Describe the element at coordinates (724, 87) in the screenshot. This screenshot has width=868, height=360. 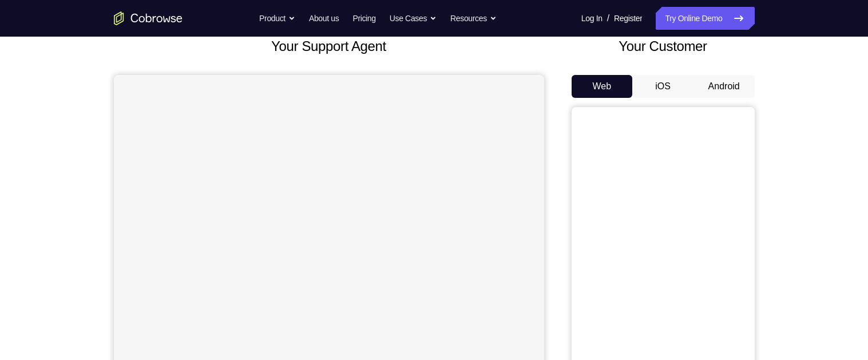
I see `button: Android` at that location.